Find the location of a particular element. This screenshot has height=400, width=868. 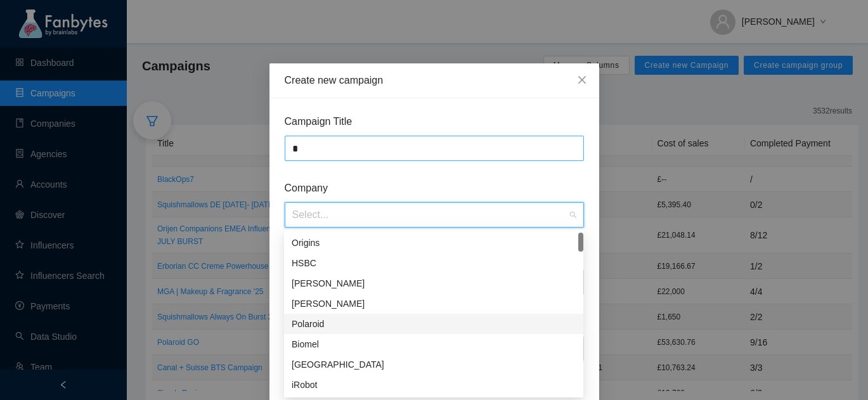

span: Company is located at coordinates (434, 188).